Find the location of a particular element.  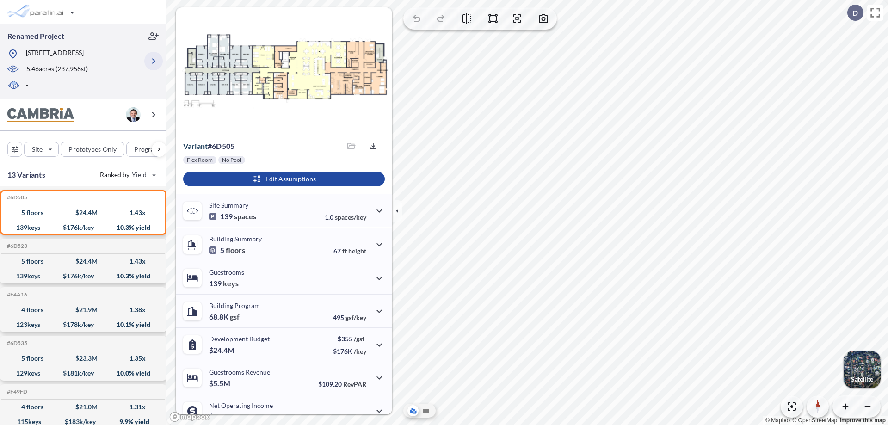

p: 13 Variants is located at coordinates (26, 175).